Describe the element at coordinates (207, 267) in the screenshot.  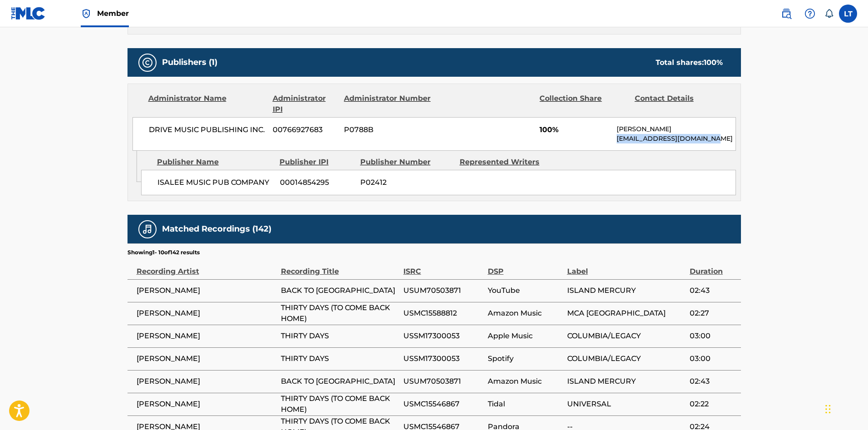
I see `div: Recording Artist` at that location.